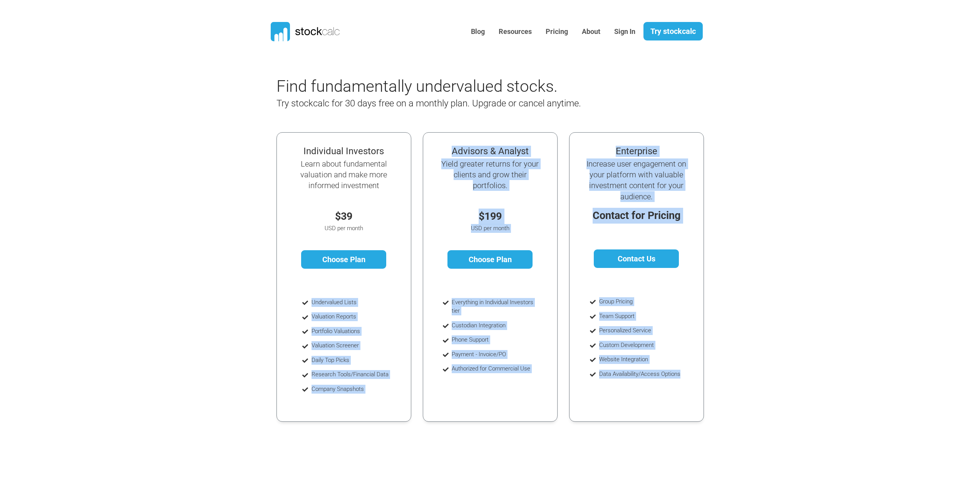 The width and height of the screenshot is (980, 490). Describe the element at coordinates (350, 360) in the screenshot. I see `li: Daily Top Picks` at that location.